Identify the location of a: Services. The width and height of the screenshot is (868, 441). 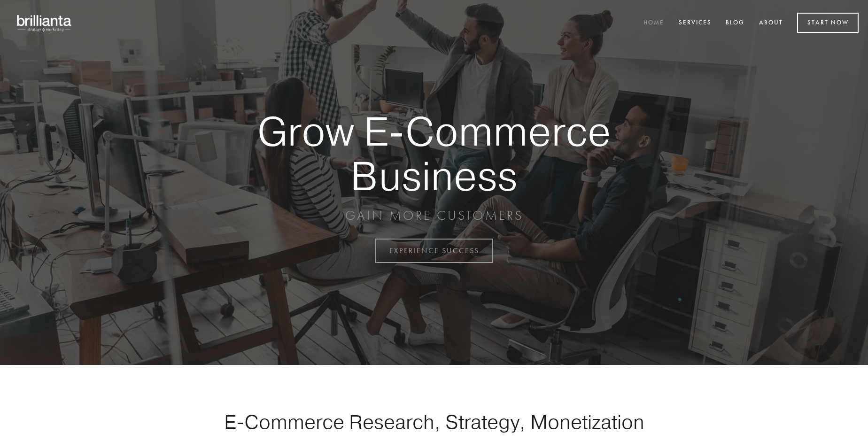
(695, 23).